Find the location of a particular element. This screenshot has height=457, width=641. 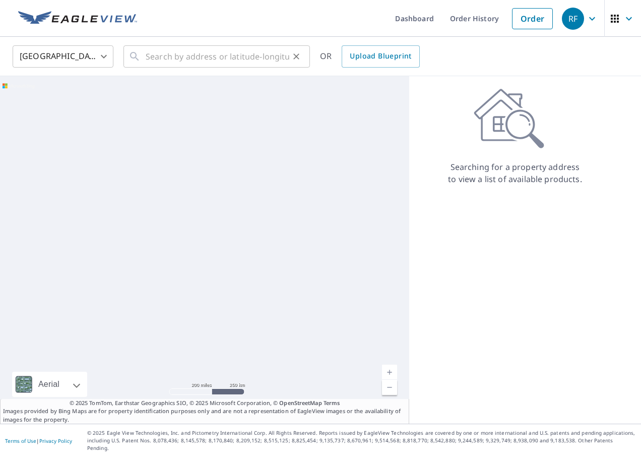

a: OpenStreetMap is located at coordinates (301, 402).